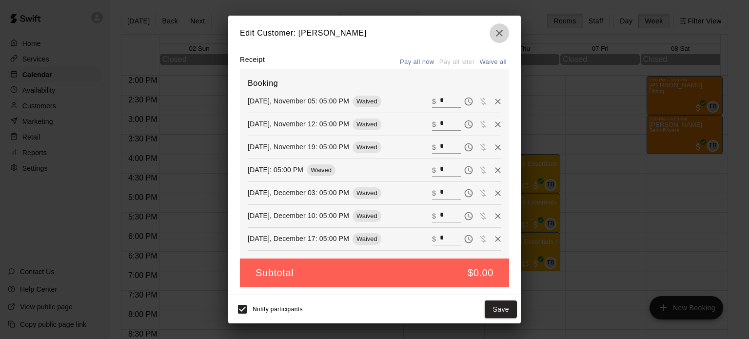  What do you see at coordinates (252, 62) in the screenshot?
I see `label: Receipt` at bounding box center [252, 62].